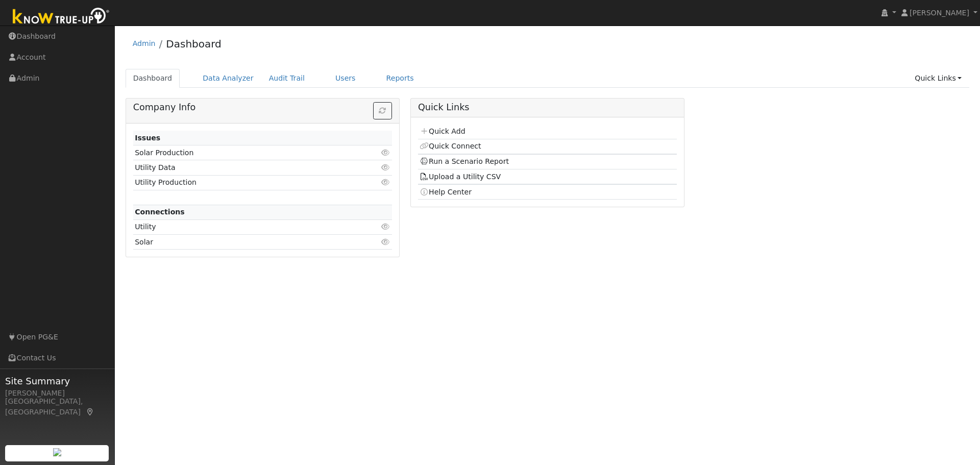 This screenshot has width=980, height=465. Describe the element at coordinates (57, 452) in the screenshot. I see `img: retrieve` at that location.